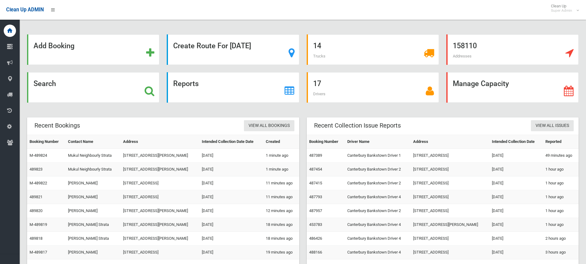 The image size is (586, 264). What do you see at coordinates (38, 155) in the screenshot?
I see `a: M-489824` at bounding box center [38, 155].